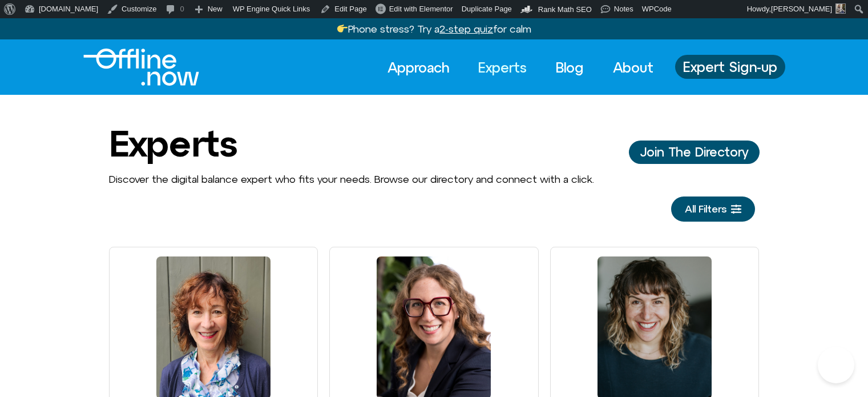  I want to click on a: Join The Director, so click(693, 152).